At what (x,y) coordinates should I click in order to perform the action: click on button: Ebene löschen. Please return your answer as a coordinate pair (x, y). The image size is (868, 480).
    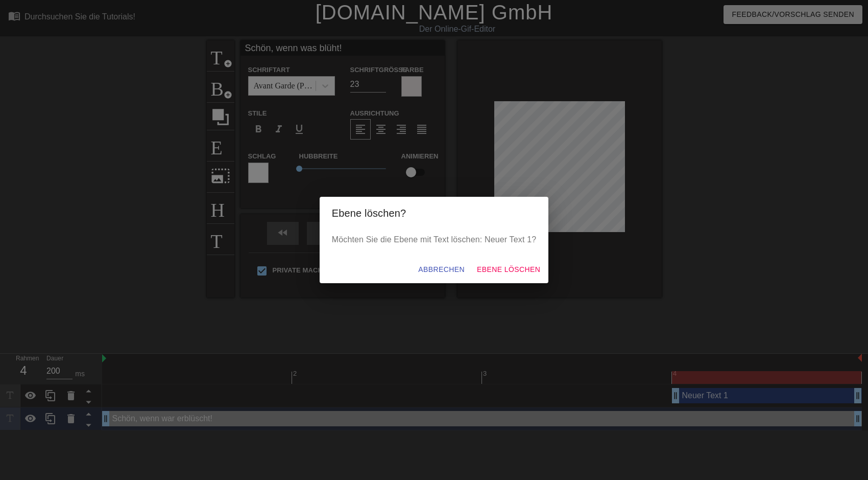
    Looking at the image, I should click on (509, 270).